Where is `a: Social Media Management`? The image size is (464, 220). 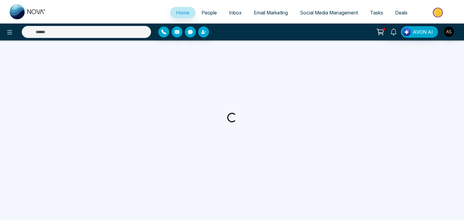 a: Social Media Management is located at coordinates (329, 13).